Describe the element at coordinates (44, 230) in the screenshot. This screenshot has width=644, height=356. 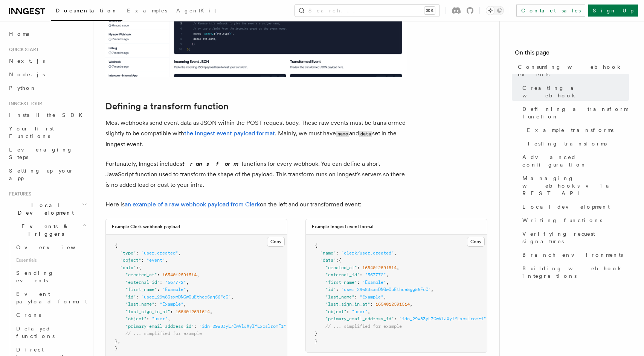
I see `span: Events & Triggers` at that location.